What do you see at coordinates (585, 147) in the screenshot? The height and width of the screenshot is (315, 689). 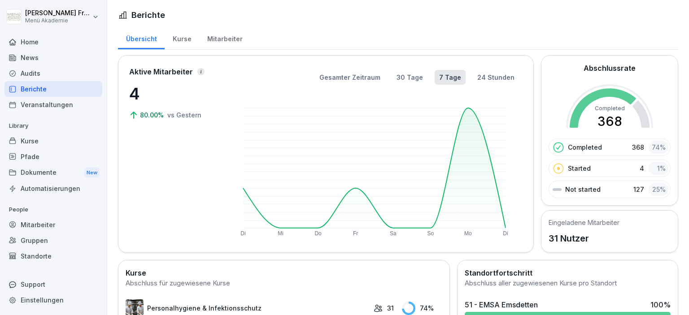 I see `p: Completed` at bounding box center [585, 147].